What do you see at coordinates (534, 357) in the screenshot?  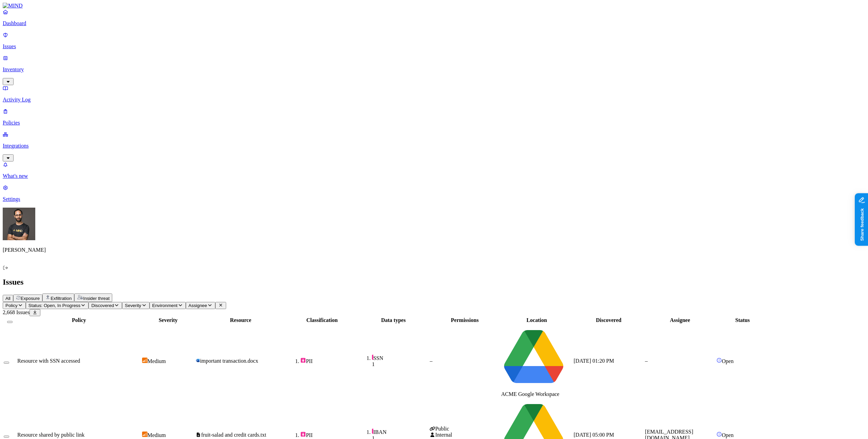 I see `img: google-drive` at bounding box center [534, 357].